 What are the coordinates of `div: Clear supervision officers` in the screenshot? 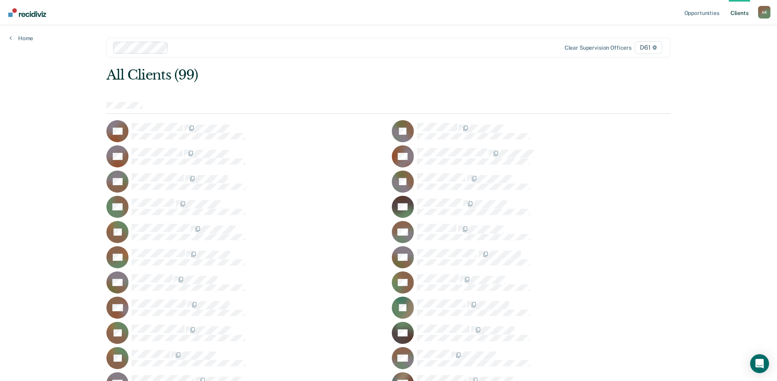 It's located at (598, 48).